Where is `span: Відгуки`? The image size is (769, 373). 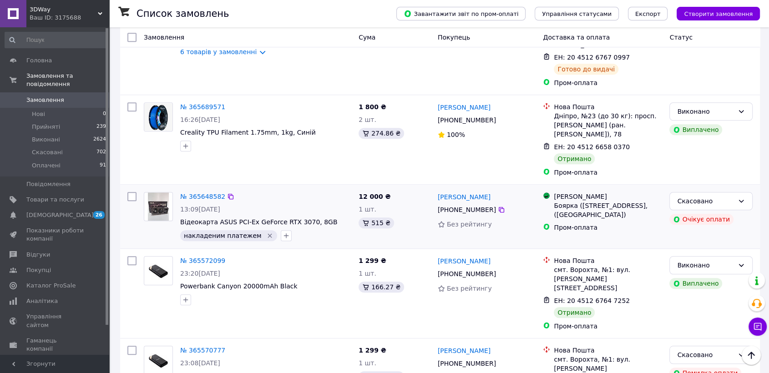
span: Відгуки is located at coordinates (38, 255).